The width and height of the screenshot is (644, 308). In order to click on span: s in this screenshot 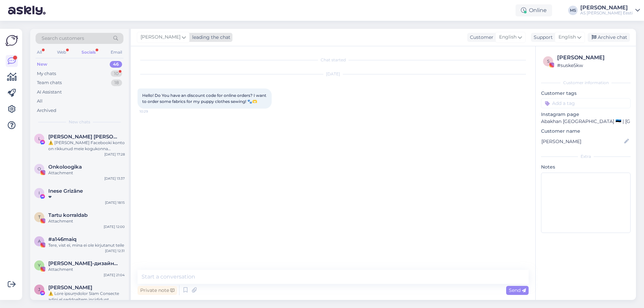, I will do `click(548, 61)`.